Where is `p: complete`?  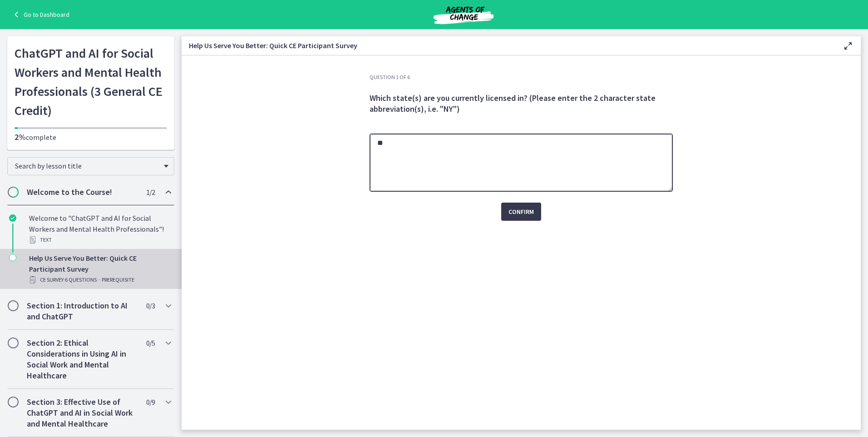
p: complete is located at coordinates (91, 137).